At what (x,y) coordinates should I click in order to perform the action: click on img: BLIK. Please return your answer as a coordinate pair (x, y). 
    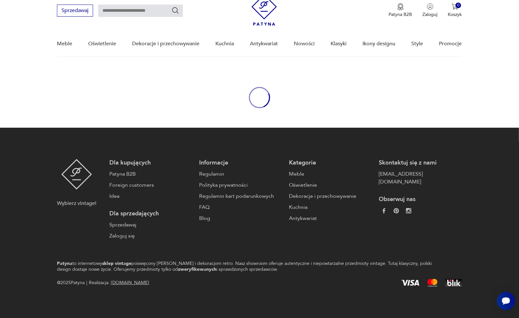
    Looking at the image, I should click on (454, 282).